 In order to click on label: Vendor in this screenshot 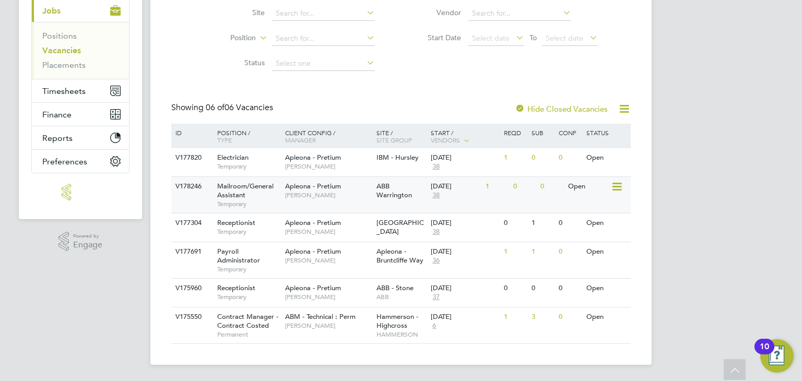, I will do `click(431, 13)`.